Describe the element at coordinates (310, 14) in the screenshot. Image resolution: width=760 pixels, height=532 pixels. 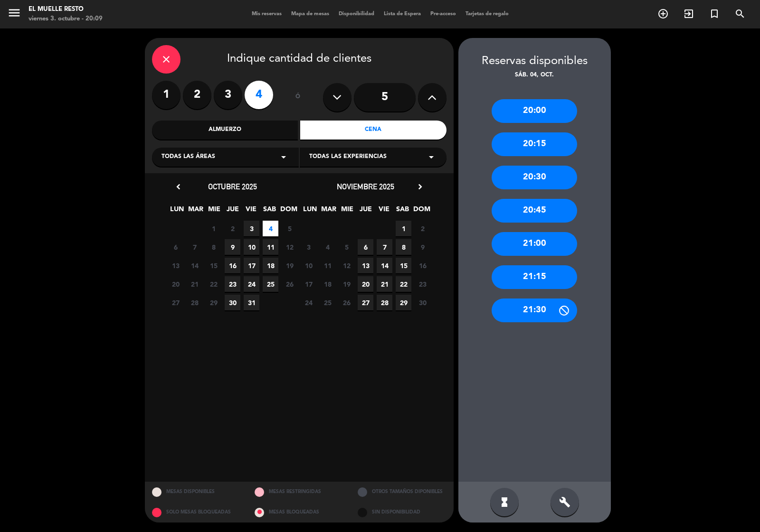
I see `span: Mapa de mesas` at that location.